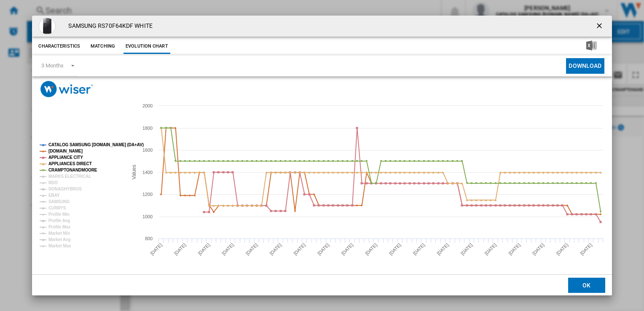  Describe the element at coordinates (147, 194) in the screenshot. I see `tspan: 1200` at that location.